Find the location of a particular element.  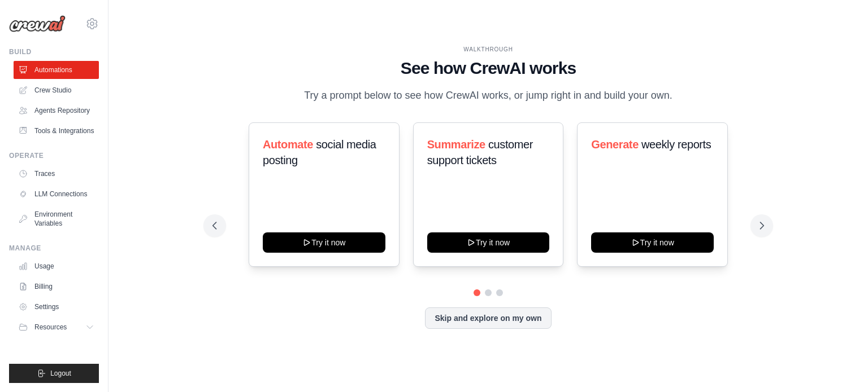

div: Manage is located at coordinates (53, 248).